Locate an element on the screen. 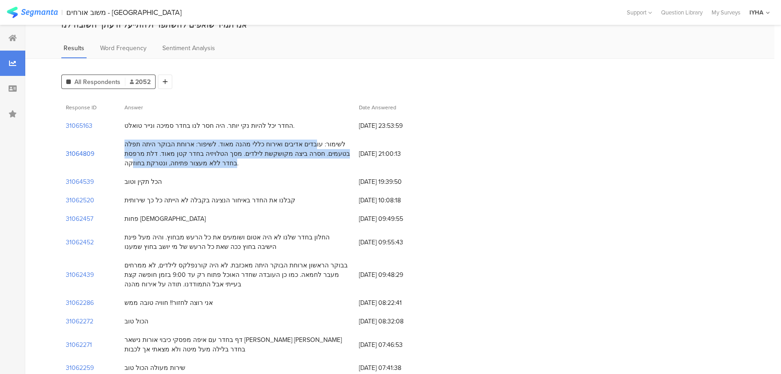 This screenshot has width=781, height=374. span: 2052 is located at coordinates (140, 82).